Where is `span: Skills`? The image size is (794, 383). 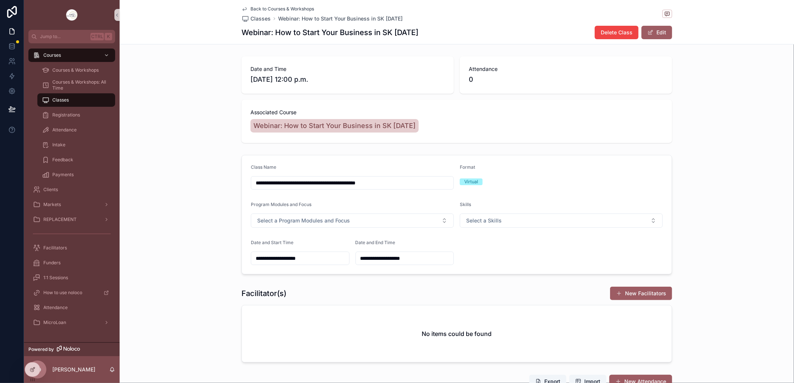 span: Skills is located at coordinates (465, 204).